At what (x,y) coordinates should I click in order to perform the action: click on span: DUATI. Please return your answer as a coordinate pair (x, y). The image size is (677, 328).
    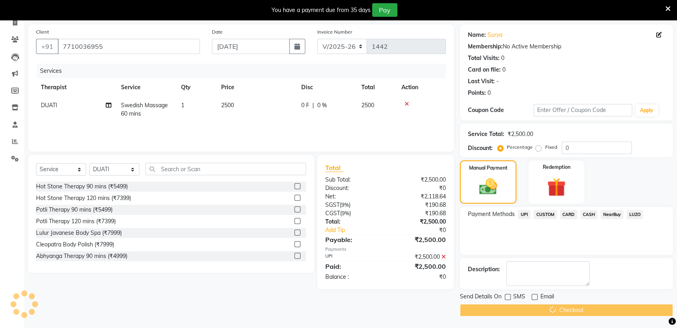
    Looking at the image, I should click on (49, 105).